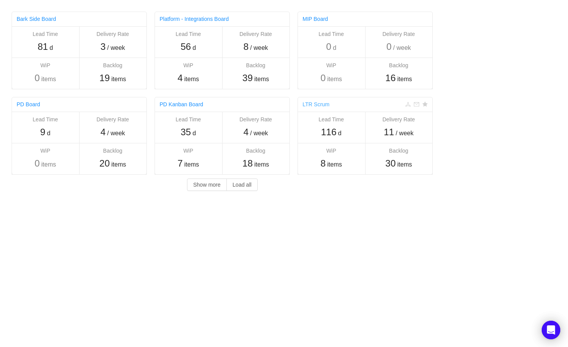  Describe the element at coordinates (391, 163) in the screenshot. I see `span: 30` at that location.